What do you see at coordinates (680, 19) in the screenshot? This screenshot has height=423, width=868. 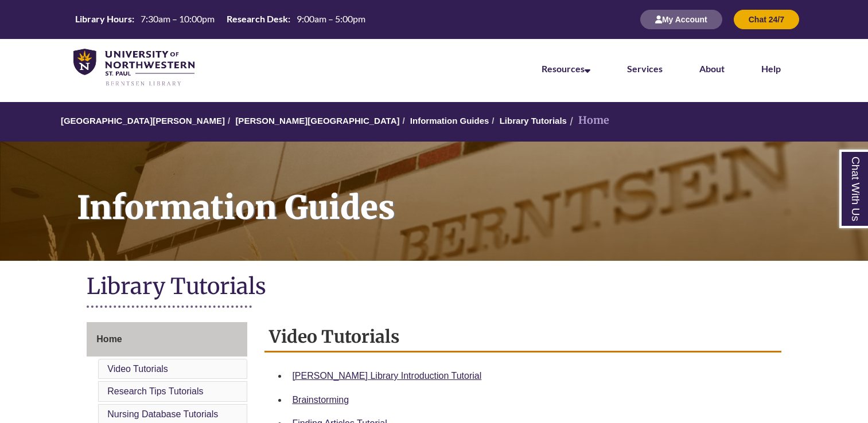 I see `button: My Account` at bounding box center [680, 19].